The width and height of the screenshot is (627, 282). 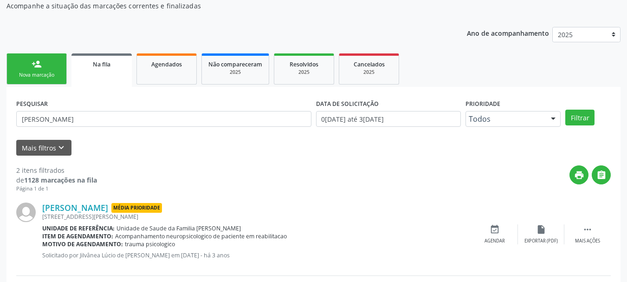 I want to click on p: Ano de acompanhamento, so click(x=508, y=32).